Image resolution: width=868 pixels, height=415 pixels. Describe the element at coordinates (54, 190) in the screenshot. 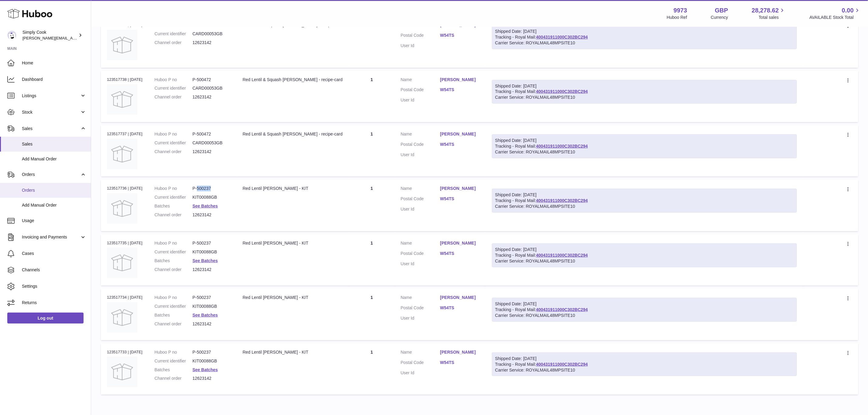

I see `span: Orders` at that location.